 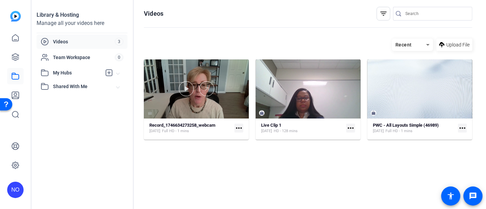 I want to click on span: HD - 128 mins, so click(x=286, y=131).